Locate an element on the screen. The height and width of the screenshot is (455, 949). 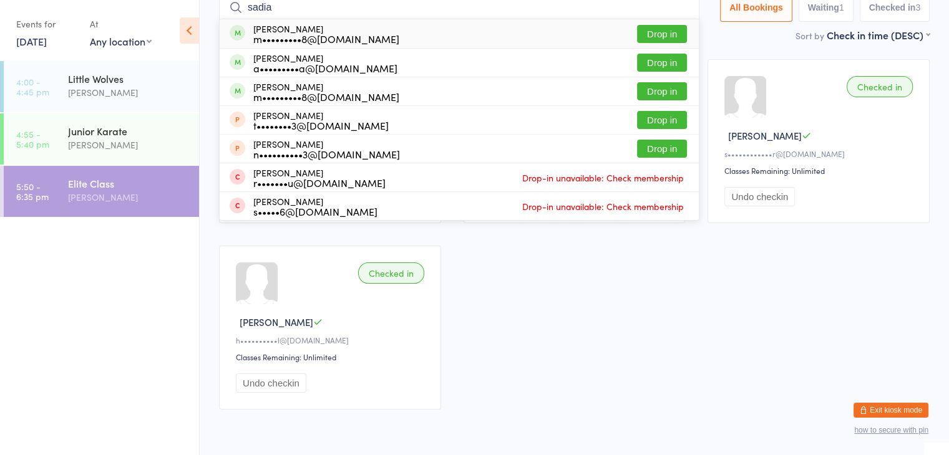
div: 3 is located at coordinates (918, 7).